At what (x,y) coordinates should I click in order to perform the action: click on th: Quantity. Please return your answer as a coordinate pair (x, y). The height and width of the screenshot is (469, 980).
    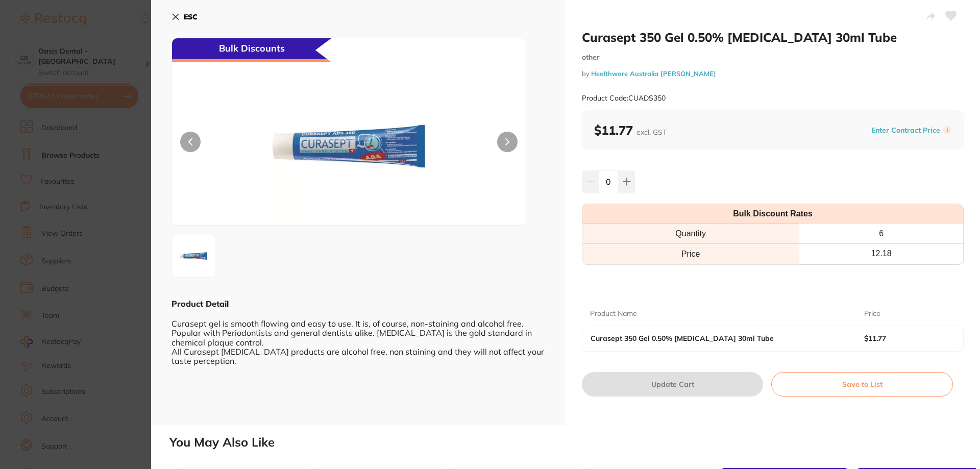
    Looking at the image, I should click on (691, 234).